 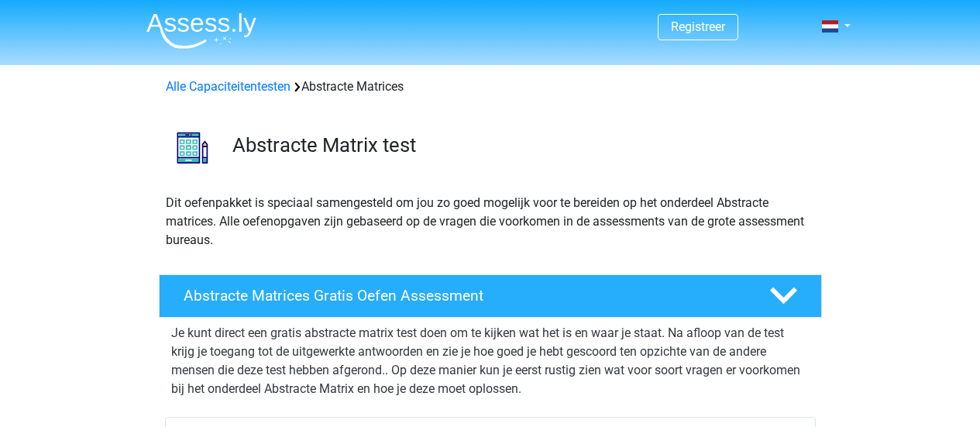 I want to click on img: Assessly, so click(x=201, y=30).